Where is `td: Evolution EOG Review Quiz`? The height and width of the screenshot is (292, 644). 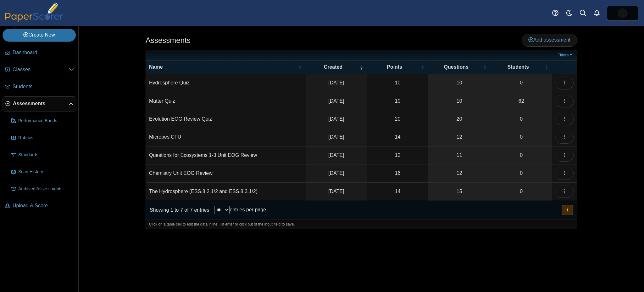 td: Evolution EOG Review Quiz is located at coordinates (226, 119).